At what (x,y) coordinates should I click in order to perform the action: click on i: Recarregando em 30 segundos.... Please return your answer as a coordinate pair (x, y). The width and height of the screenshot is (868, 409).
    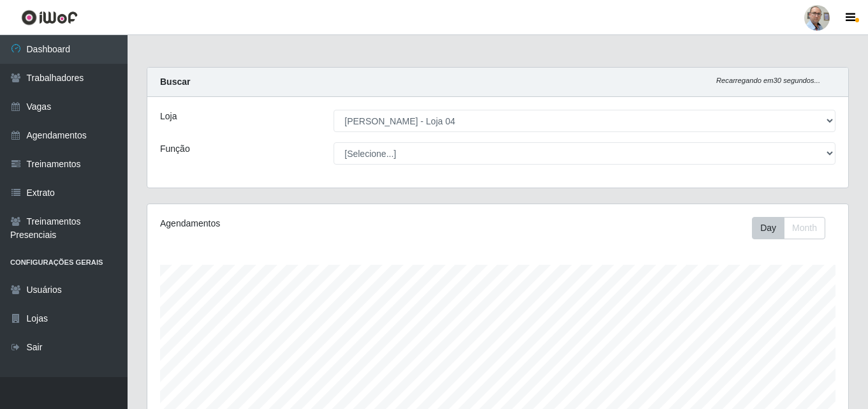
    Looking at the image, I should click on (768, 80).